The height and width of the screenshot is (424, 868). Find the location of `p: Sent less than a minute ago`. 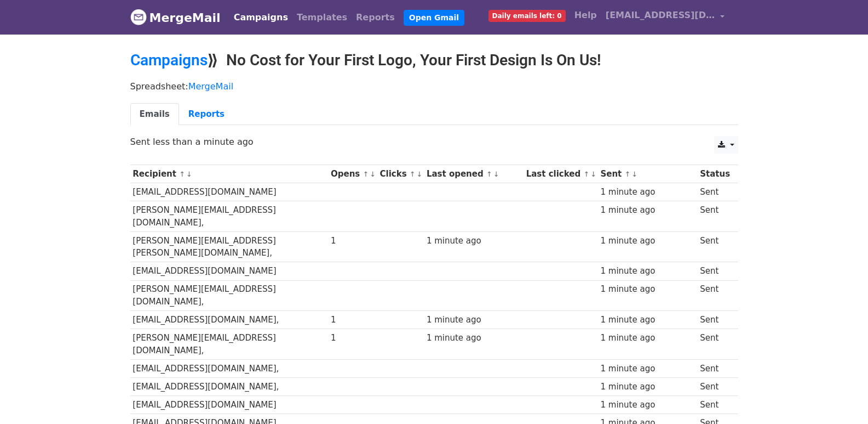

p: Sent less than a minute ago is located at coordinates (434, 141).